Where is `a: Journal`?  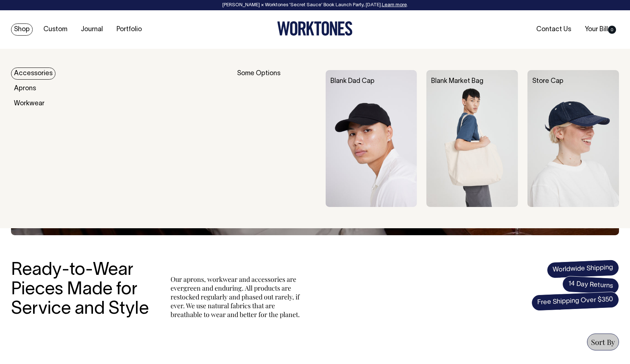 a: Journal is located at coordinates (92, 29).